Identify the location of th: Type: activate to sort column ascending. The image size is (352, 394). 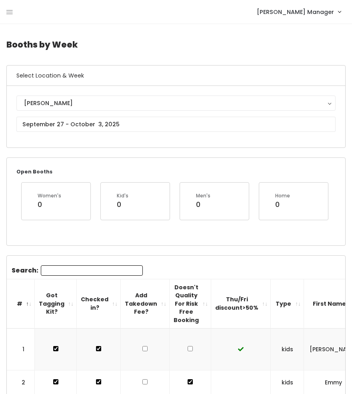
(287, 304).